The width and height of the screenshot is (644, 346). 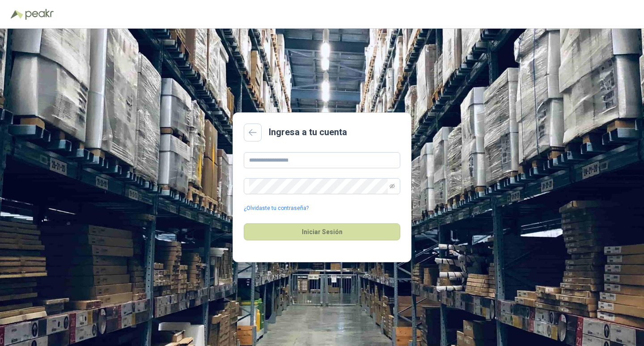 What do you see at coordinates (40, 14) in the screenshot?
I see `img: Peakr` at bounding box center [40, 14].